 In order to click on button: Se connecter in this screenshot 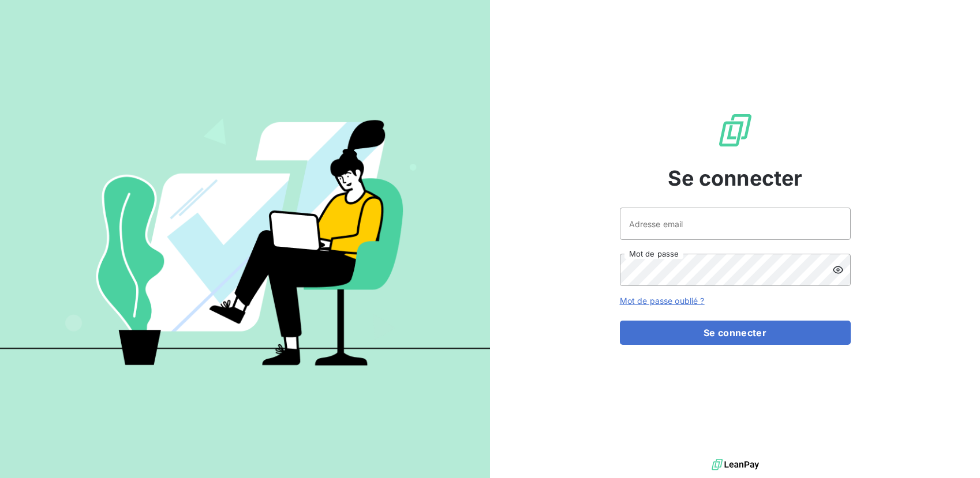, I will do `click(735, 333)`.